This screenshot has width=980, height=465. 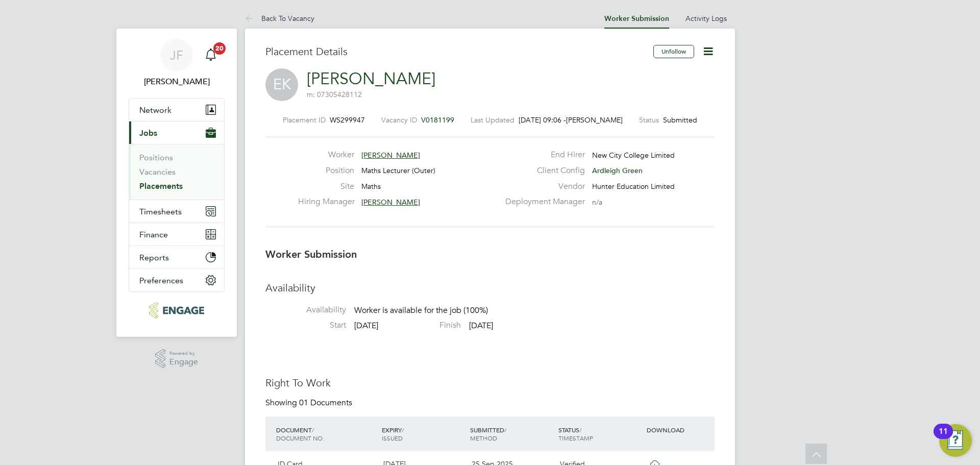 I want to click on span: Submitted, so click(x=680, y=120).